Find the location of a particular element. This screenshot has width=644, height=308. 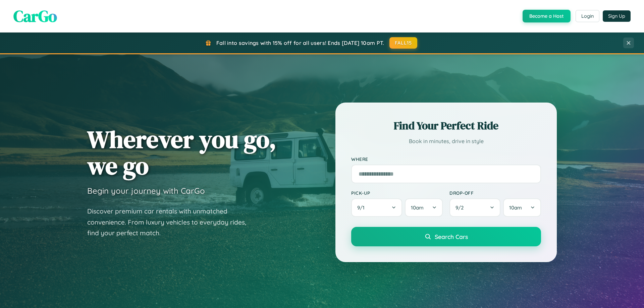

h2: Find Your Perfect Ride is located at coordinates (446, 125).